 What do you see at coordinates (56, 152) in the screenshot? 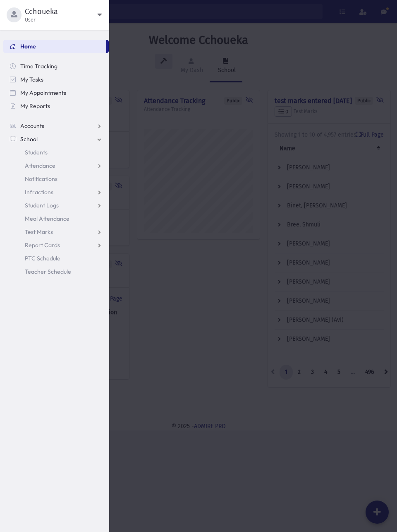
I see `a: Students` at bounding box center [56, 152].